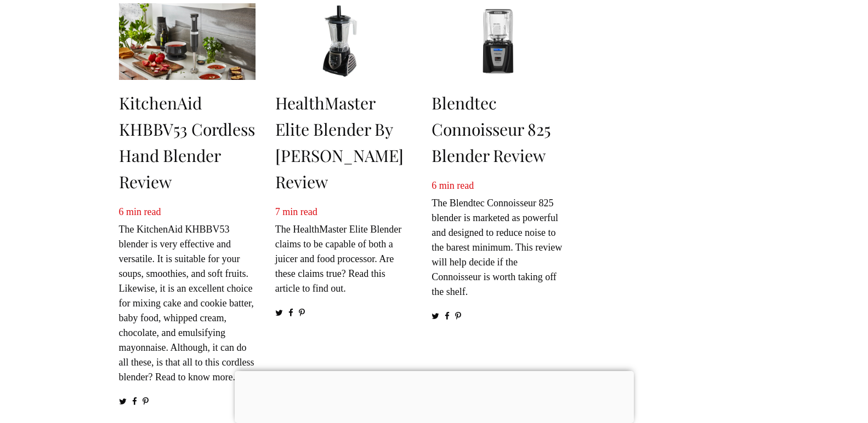 This screenshot has width=868, height=423. What do you see at coordinates (491, 129) in the screenshot?
I see `a: Blendtec Connoisseur 825 Blender Review` at bounding box center [491, 129].